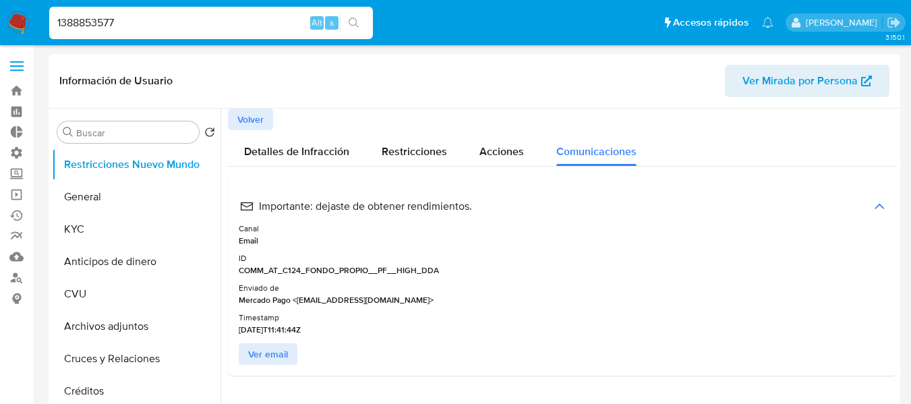 The height and width of the screenshot is (404, 911). I want to click on span: s, so click(332, 22).